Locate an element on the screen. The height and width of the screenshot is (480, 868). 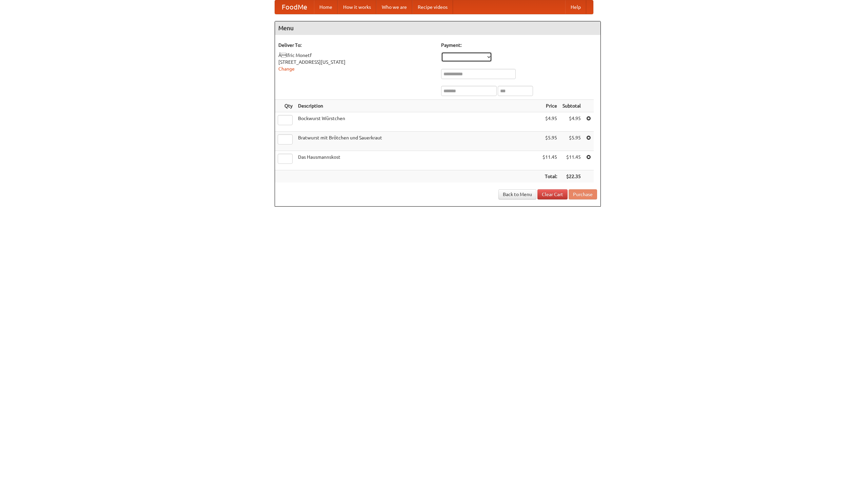
th: Qty is located at coordinates (285, 106).